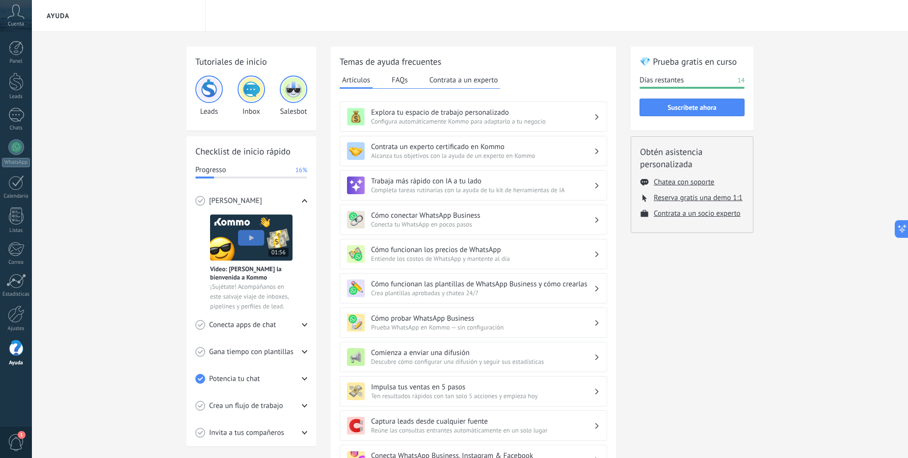 This screenshot has width=908, height=458. Describe the element at coordinates (741, 80) in the screenshot. I see `span: 14` at that location.